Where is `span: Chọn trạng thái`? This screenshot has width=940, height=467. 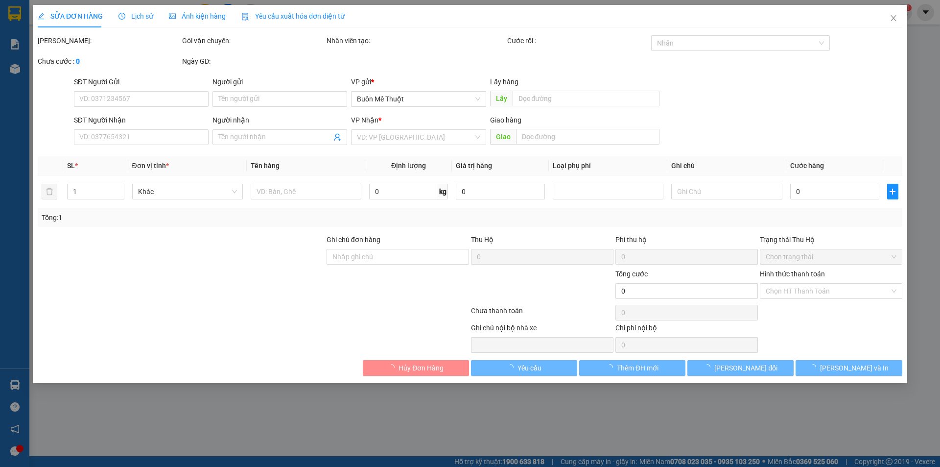
span: Chọn trạng thái is located at coordinates (831, 257).